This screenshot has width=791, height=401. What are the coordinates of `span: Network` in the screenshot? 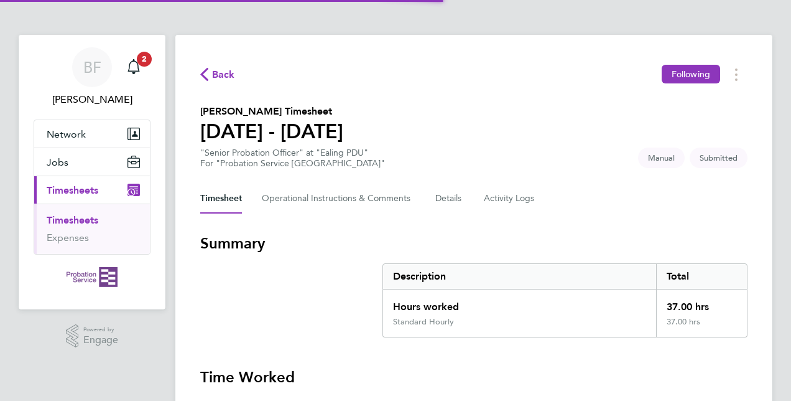 It's located at (66, 134).